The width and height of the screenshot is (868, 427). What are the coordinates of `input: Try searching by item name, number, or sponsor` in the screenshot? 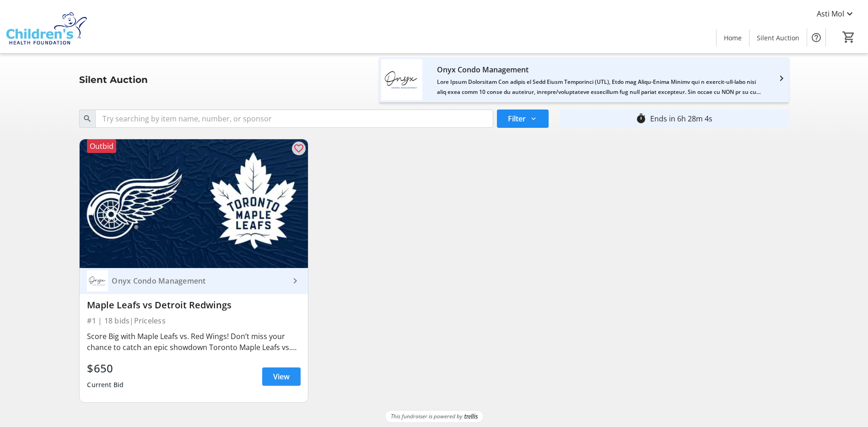 It's located at (294, 118).